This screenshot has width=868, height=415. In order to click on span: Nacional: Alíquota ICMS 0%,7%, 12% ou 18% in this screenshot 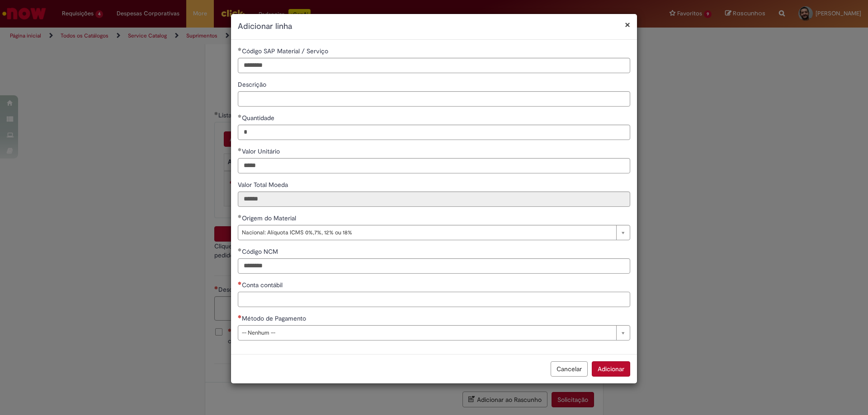, I will do `click(427, 233)`.